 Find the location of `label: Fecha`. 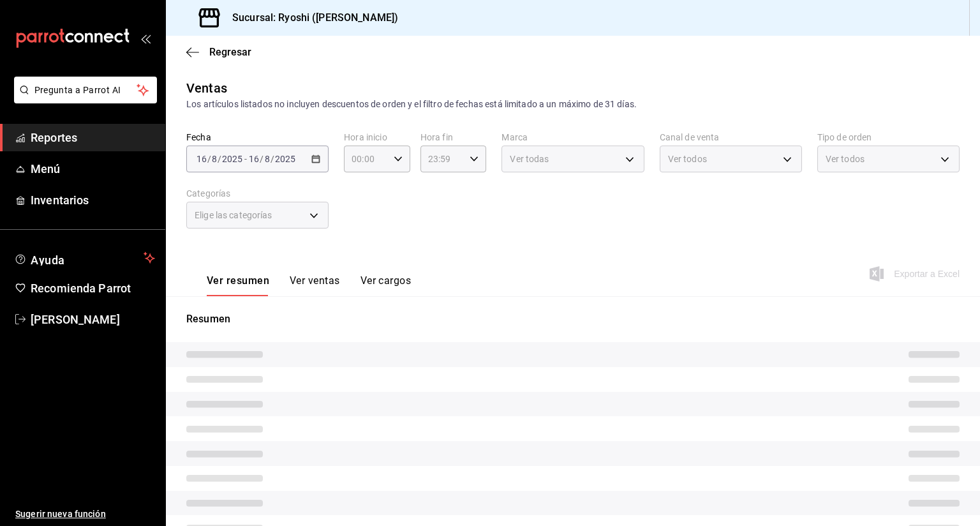

label: Fecha is located at coordinates (257, 137).